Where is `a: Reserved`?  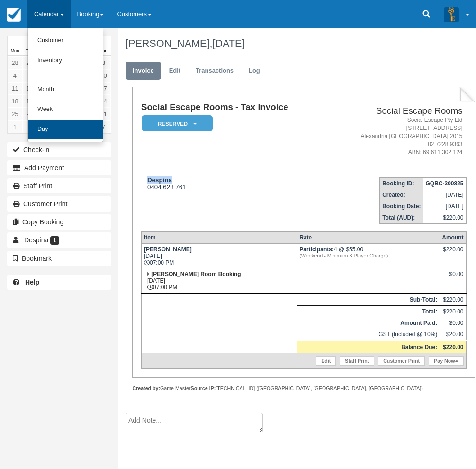
a: Reserved is located at coordinates (176, 123).